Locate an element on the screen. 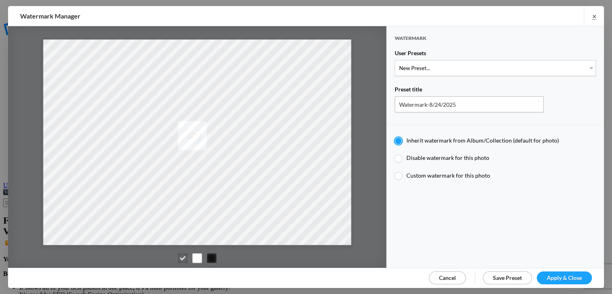  h2: Watermark Manager is located at coordinates (204, 16).